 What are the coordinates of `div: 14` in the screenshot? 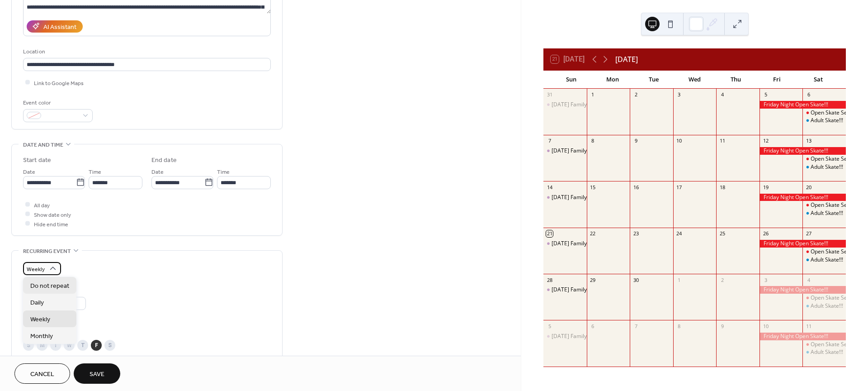 It's located at (549, 187).